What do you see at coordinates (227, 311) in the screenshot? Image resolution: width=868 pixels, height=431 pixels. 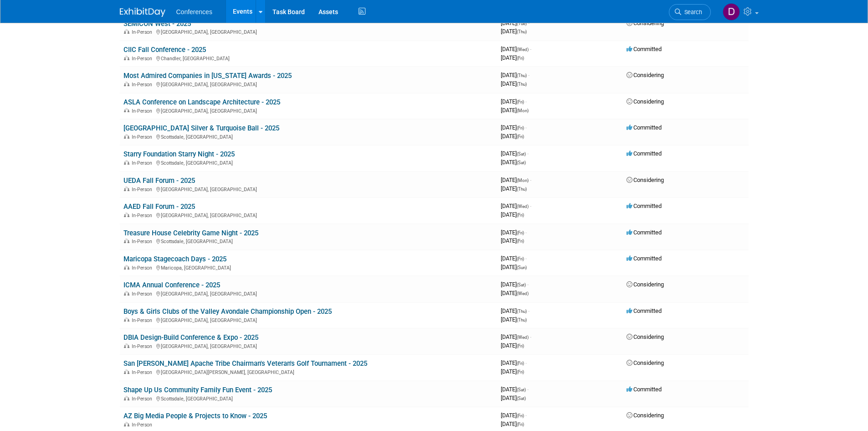 I see `a: Boys & Girls Clubs of the Valley Avondale Championship Open - 2025` at bounding box center [227, 311].